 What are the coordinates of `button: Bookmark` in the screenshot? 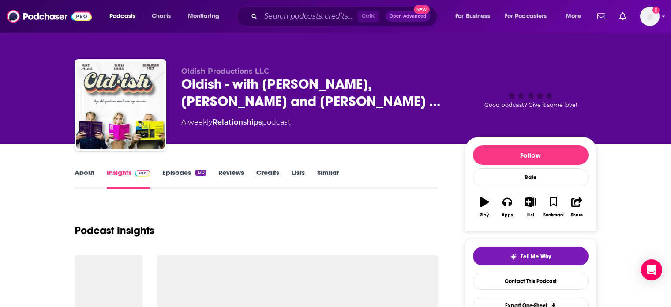 It's located at (554, 207).